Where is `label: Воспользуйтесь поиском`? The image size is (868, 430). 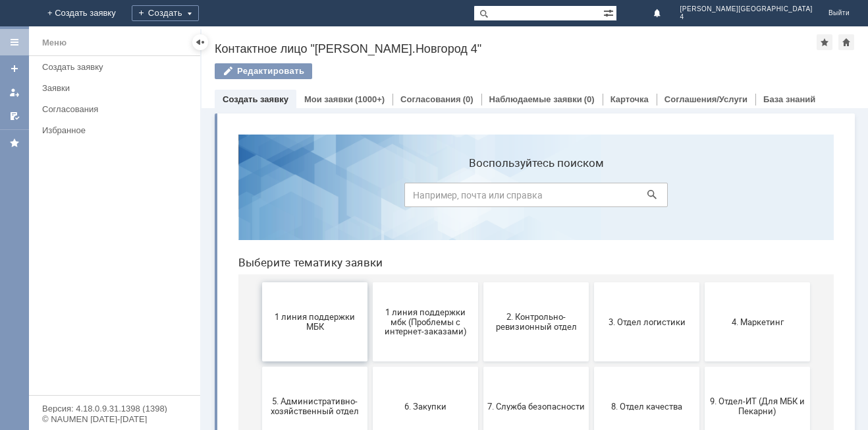 label: Воспользуйтесь поиском is located at coordinates (308, 39).